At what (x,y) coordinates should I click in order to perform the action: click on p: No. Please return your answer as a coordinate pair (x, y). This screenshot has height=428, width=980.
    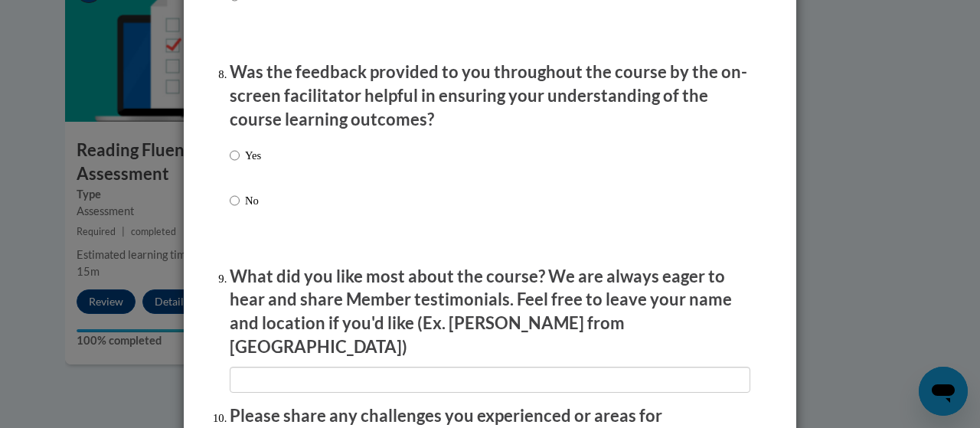
    Looking at the image, I should click on (253, 201).